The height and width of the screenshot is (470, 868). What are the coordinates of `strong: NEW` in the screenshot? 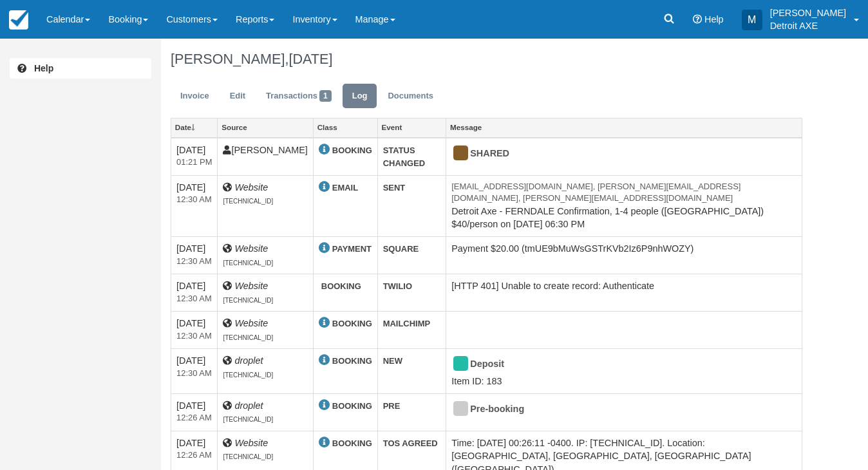 It's located at (393, 361).